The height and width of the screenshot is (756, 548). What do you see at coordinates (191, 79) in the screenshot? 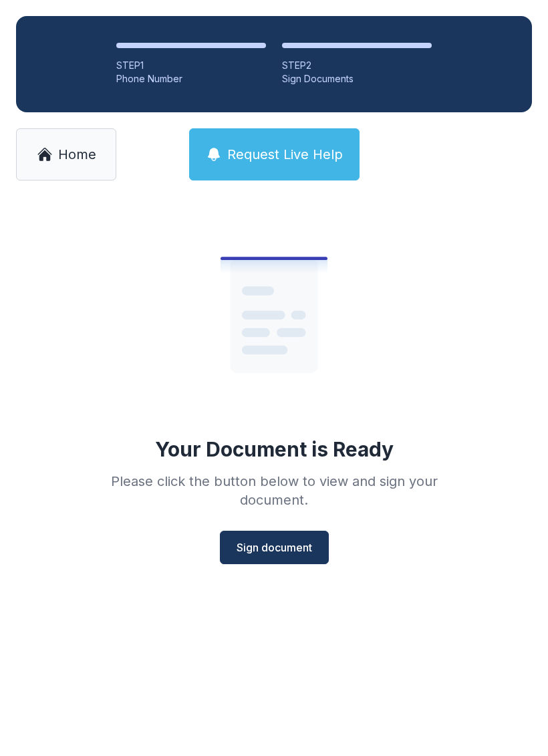
I see `div: Phone Number` at bounding box center [191, 79].